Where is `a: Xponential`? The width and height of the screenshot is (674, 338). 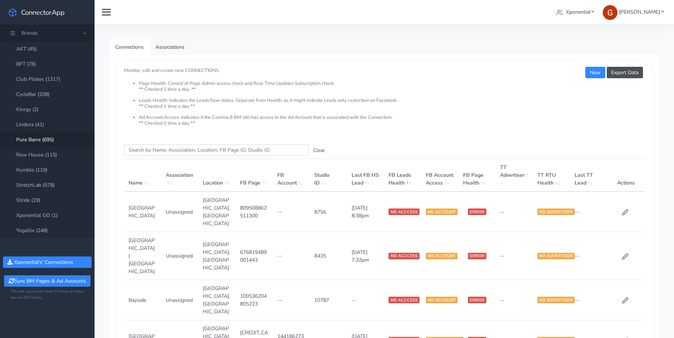
a: Xponential is located at coordinates (575, 12).